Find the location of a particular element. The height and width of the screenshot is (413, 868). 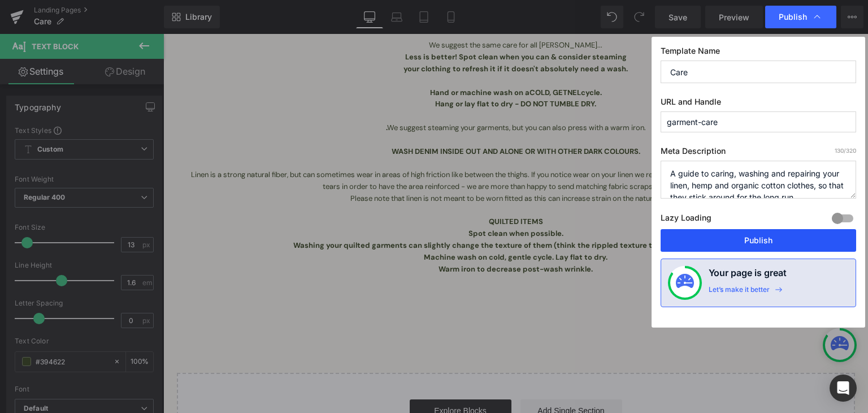

strong: D, GETNEL is located at coordinates (400, 58).